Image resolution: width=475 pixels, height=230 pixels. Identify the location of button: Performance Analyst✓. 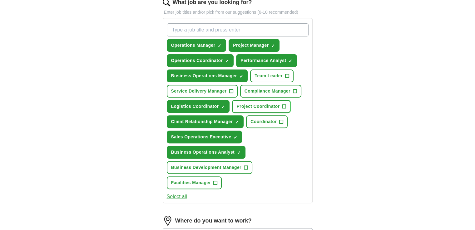
(266, 61).